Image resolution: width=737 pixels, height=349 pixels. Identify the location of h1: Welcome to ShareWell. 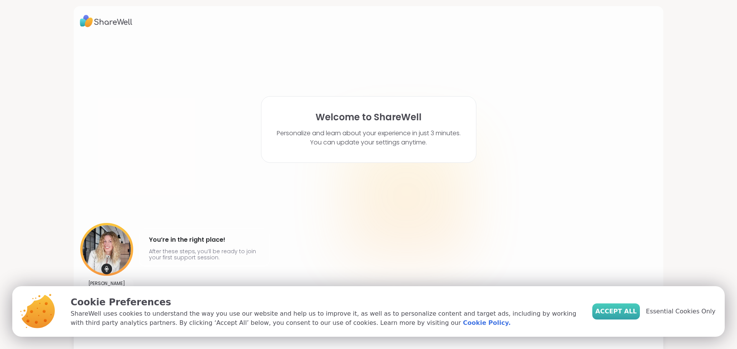
(368, 117).